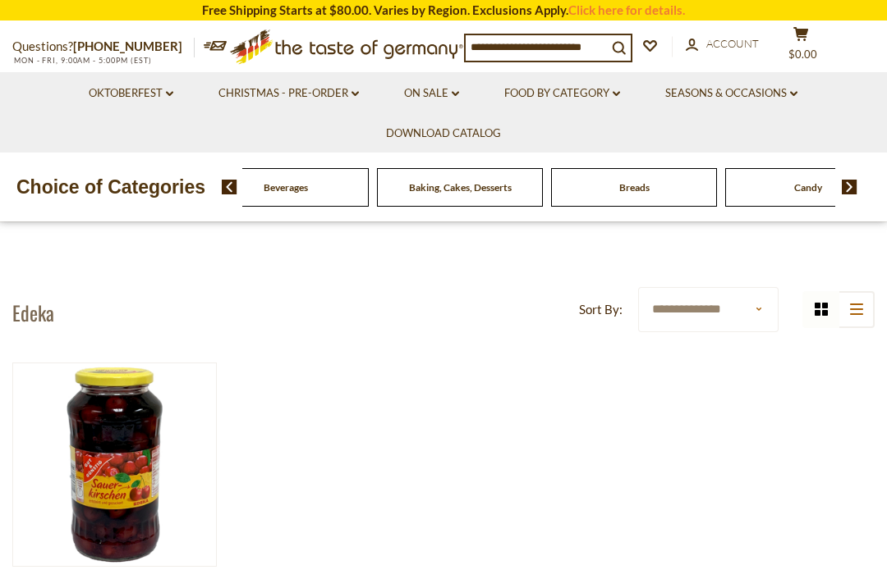 This screenshot has height=588, width=887. I want to click on span: $0.00, so click(802, 55).